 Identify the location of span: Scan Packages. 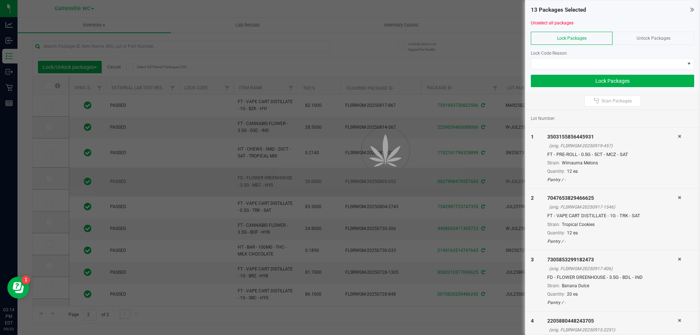
(617, 101).